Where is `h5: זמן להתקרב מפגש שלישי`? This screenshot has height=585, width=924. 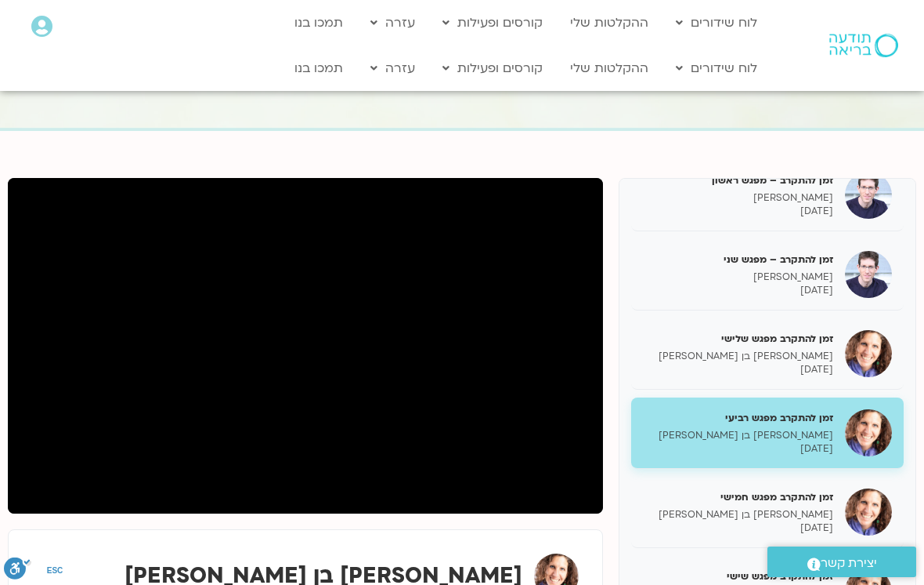
h5: זמן להתקרב מפגש שלישי is located at coordinates (738, 339).